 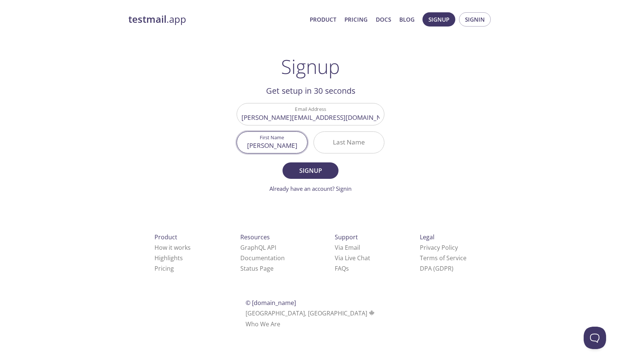 I want to click on a: How it works, so click(x=172, y=248).